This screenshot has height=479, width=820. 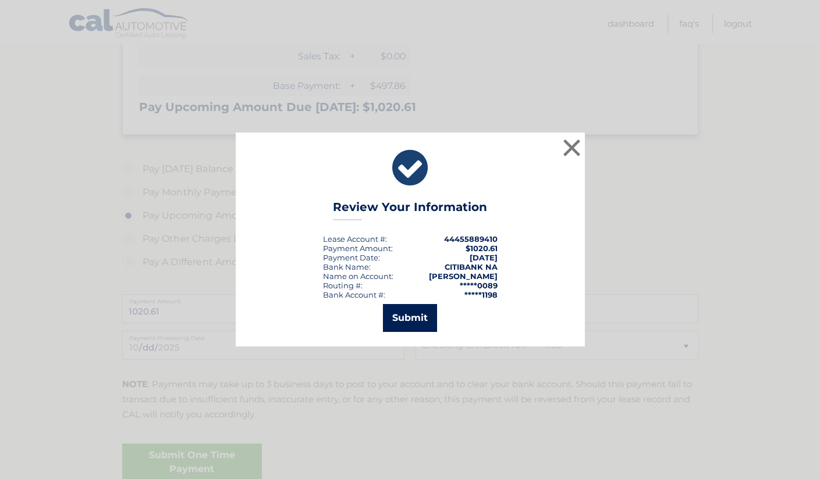 I want to click on div: Payment Amount:, so click(x=358, y=248).